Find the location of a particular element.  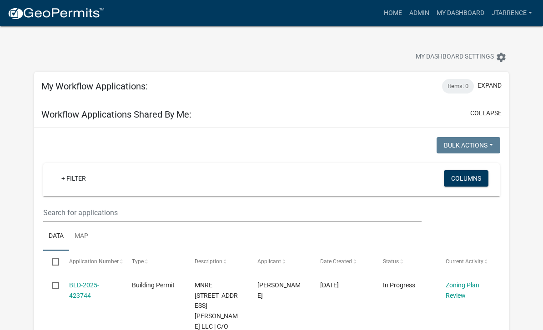

a: Zoning Plan Review is located at coordinates (462, 290).